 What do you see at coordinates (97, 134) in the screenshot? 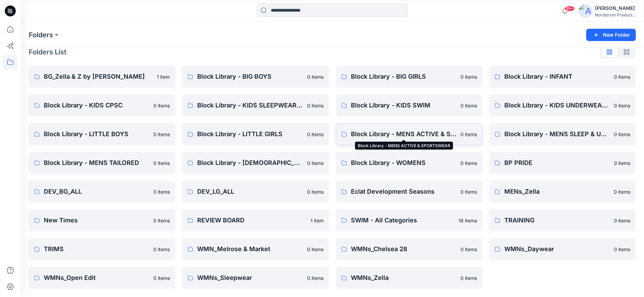
I see `p: Block Library - LITTLE BOYS` at bounding box center [97, 134].